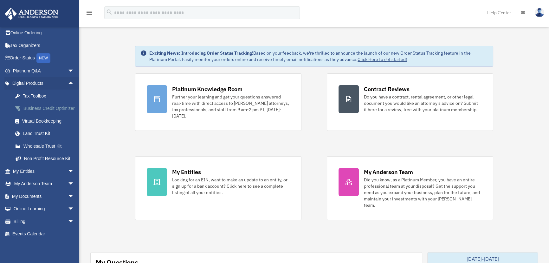 This screenshot has width=549, height=263. What do you see at coordinates (218, 188) in the screenshot?
I see `a: My Entities Looking for an EIN, want to make an update to an entity, or sign up for a bank accoun...` at bounding box center [218, 188].